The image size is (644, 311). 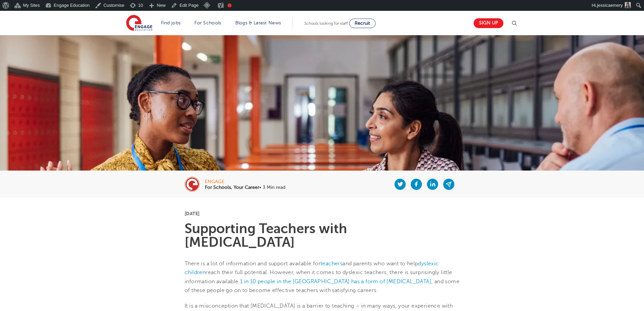 What do you see at coordinates (326, 23) in the screenshot?
I see `span: Schools looking for staff` at bounding box center [326, 23].